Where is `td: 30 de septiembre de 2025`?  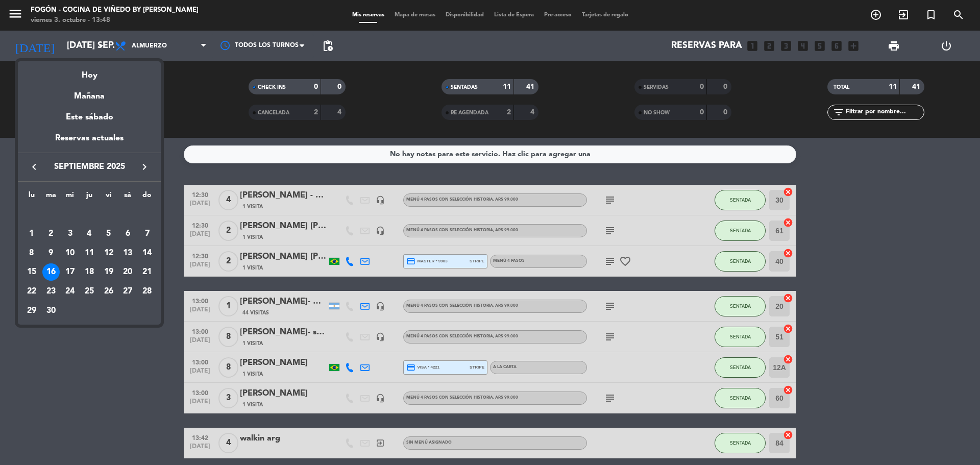 td: 30 de septiembre de 2025 is located at coordinates (51, 311).